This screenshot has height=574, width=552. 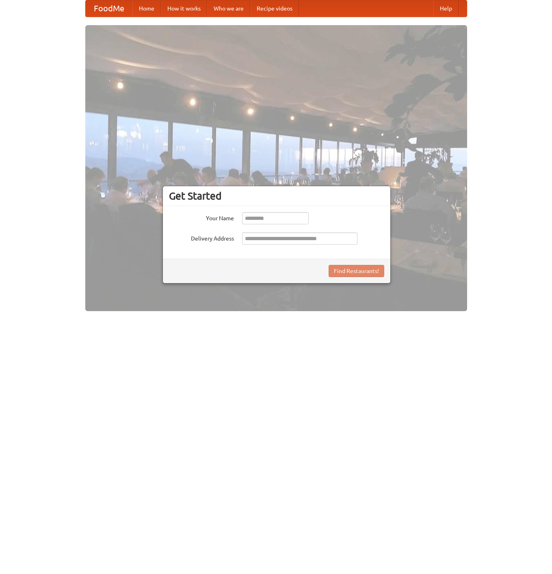 I want to click on a: Who we are, so click(x=229, y=9).